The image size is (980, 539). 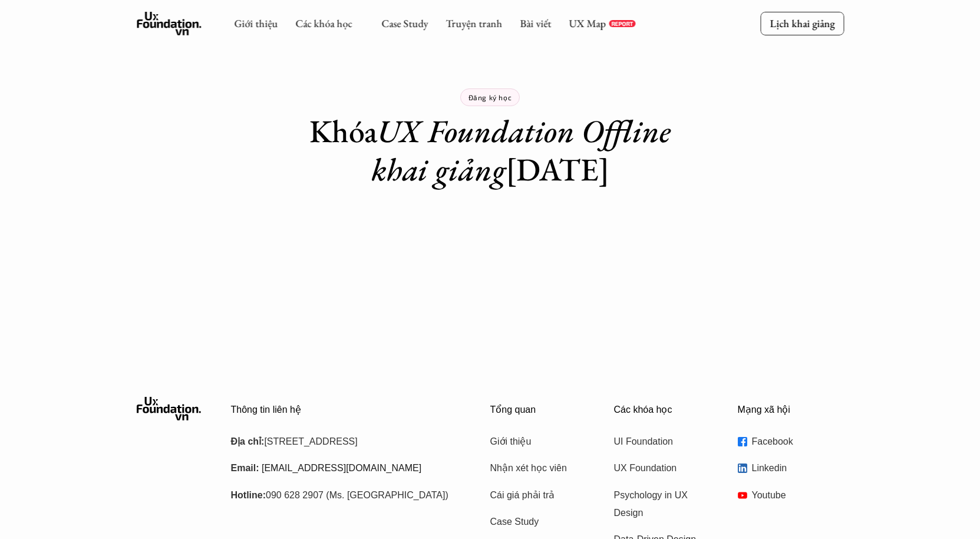 What do you see at coordinates (621, 23) in the screenshot?
I see `p: REPORT` at bounding box center [621, 23].